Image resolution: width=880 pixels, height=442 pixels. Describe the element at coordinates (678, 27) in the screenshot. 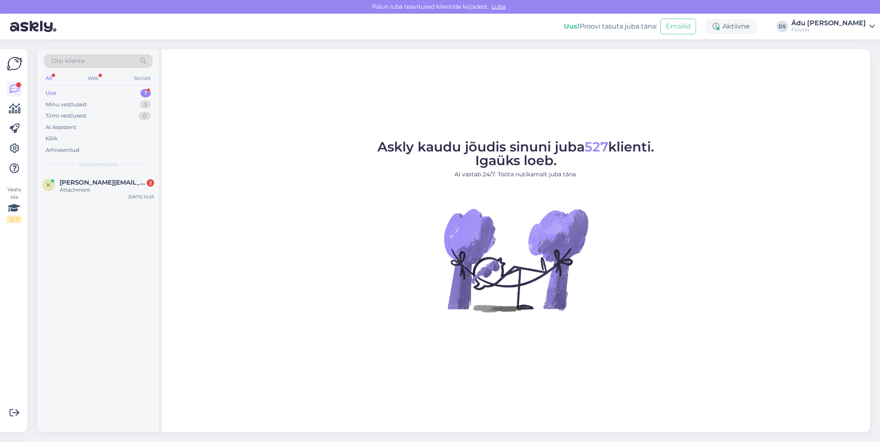

I see `button: Emailid` at that location.